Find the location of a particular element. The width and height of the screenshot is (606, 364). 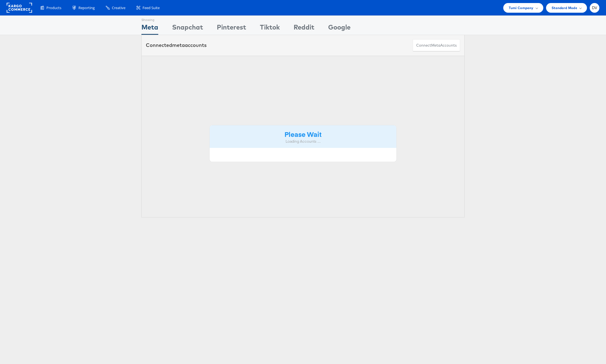

div: Meta is located at coordinates (150, 29).